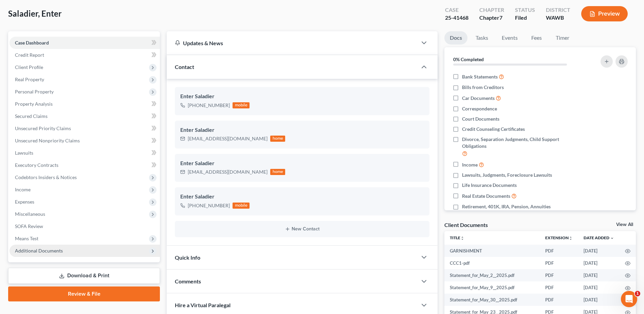 The height and width of the screenshot is (314, 644). I want to click on strong: 0% Completed, so click(469, 60).